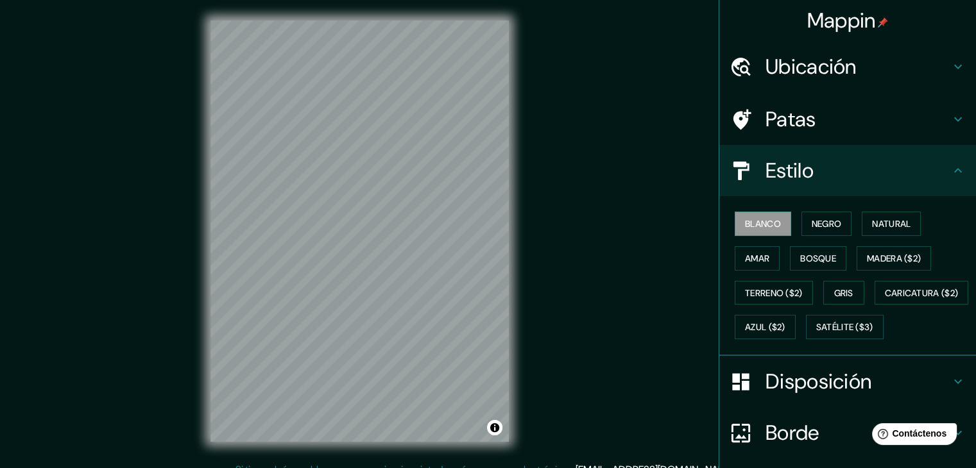  Describe the element at coordinates (765, 327) in the screenshot. I see `button: Azul ($2)` at that location.